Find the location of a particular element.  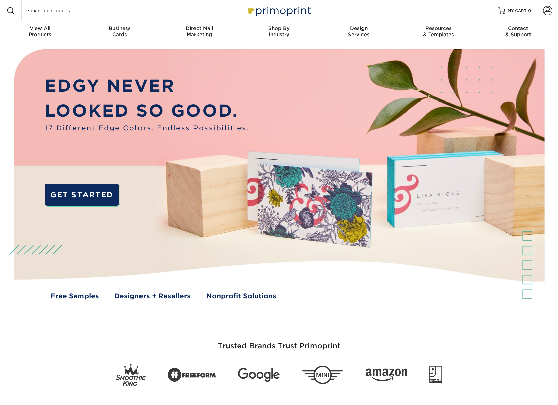

span: Design is located at coordinates (359, 28).